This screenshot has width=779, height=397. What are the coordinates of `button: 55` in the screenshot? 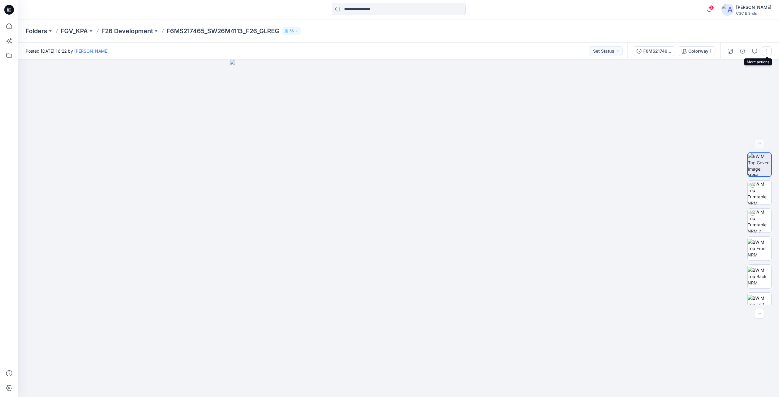 It's located at (291, 31).